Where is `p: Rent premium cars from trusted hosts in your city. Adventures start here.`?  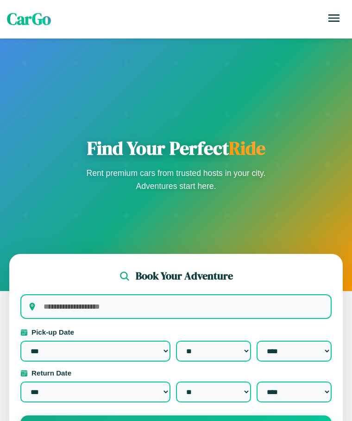 p: Rent premium cars from trusted hosts in your city. Adventures start here. is located at coordinates (176, 179).